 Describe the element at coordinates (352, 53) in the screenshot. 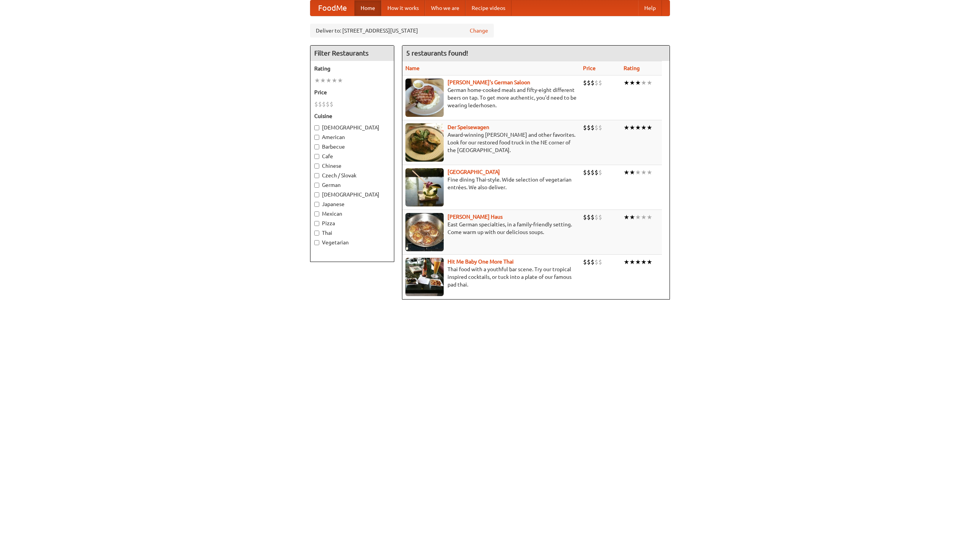

I see `h4: Filter Restaurants` at that location.